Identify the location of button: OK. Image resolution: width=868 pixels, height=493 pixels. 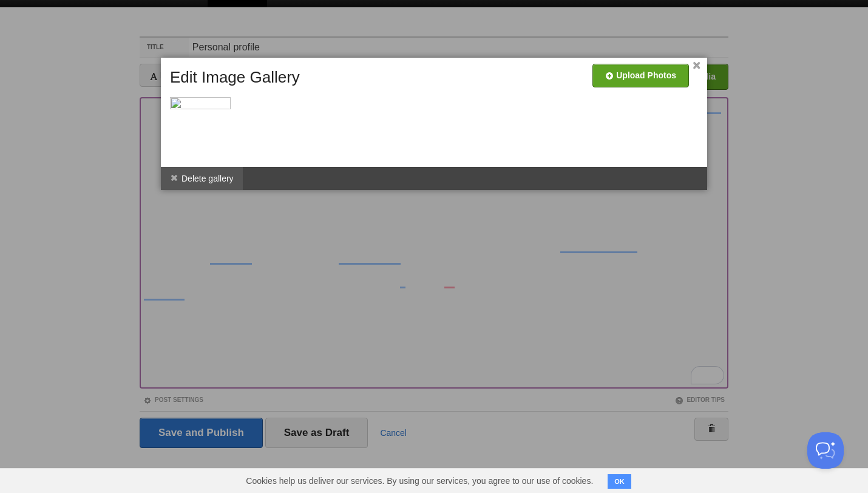
(619, 481).